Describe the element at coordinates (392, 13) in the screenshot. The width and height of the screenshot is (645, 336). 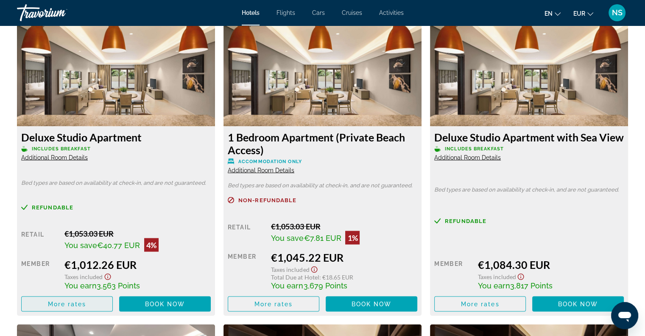
I see `a: Activities` at that location.